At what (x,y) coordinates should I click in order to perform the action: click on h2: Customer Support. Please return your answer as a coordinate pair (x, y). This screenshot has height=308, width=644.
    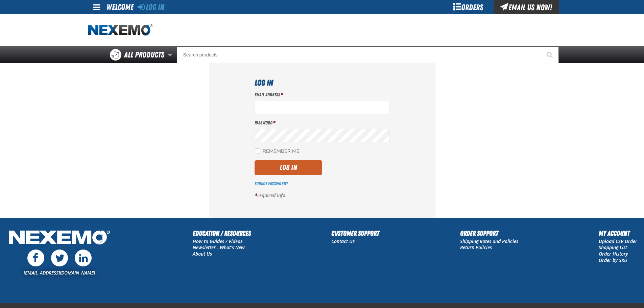
    Looking at the image, I should click on (355, 233).